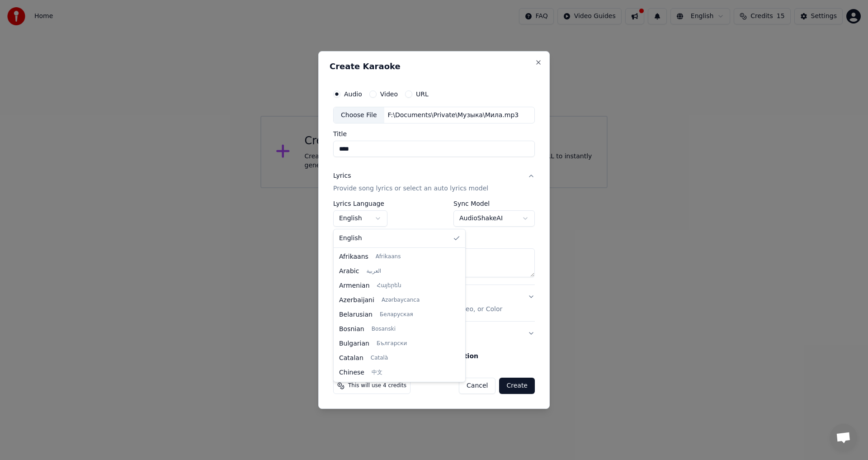 The height and width of the screenshot is (460, 868). What do you see at coordinates (350, 238) in the screenshot?
I see `span: English` at bounding box center [350, 238].